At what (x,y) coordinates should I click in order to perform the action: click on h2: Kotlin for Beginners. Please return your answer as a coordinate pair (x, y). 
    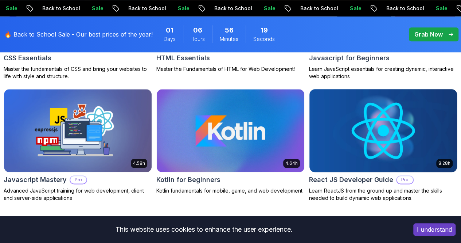
    Looking at the image, I should click on (189, 179).